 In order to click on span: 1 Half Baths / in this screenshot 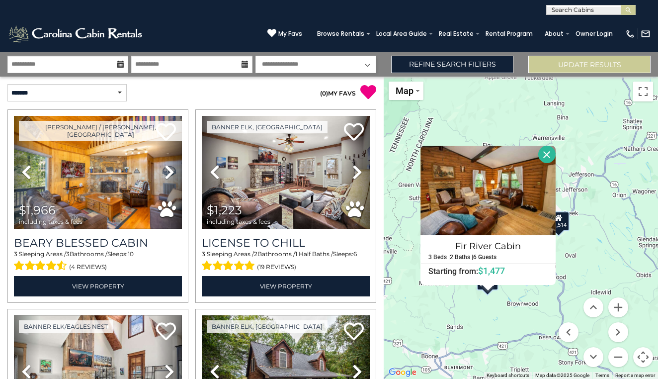, I will do `click(314, 253)`.